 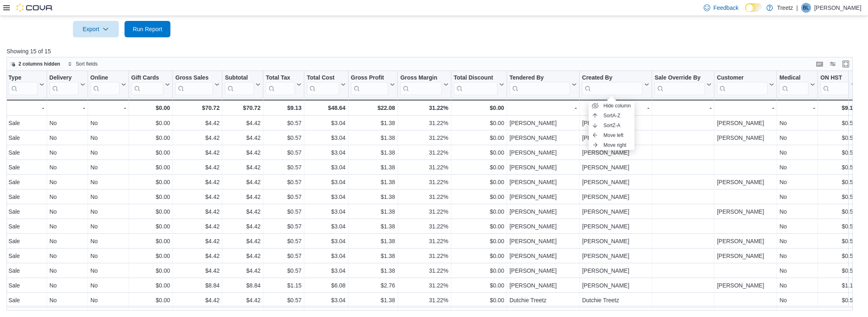 What do you see at coordinates (108, 84) in the screenshot?
I see `button: Online` at bounding box center [108, 84].